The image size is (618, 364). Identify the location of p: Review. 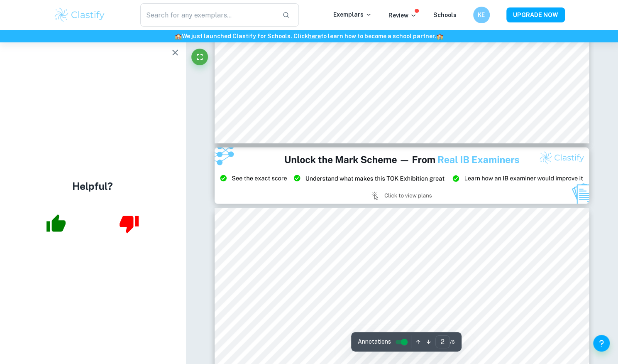
(403, 15).